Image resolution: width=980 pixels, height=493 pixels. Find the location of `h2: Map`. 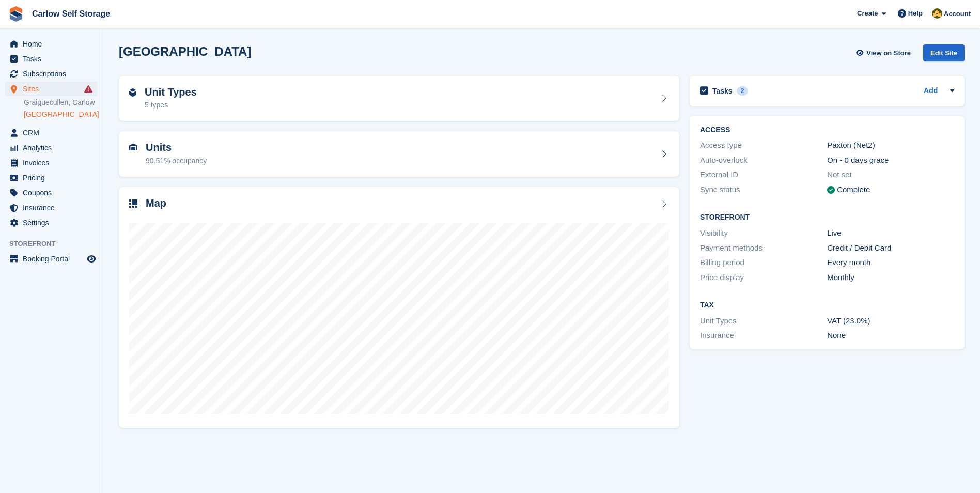

h2: Map is located at coordinates (156, 203).